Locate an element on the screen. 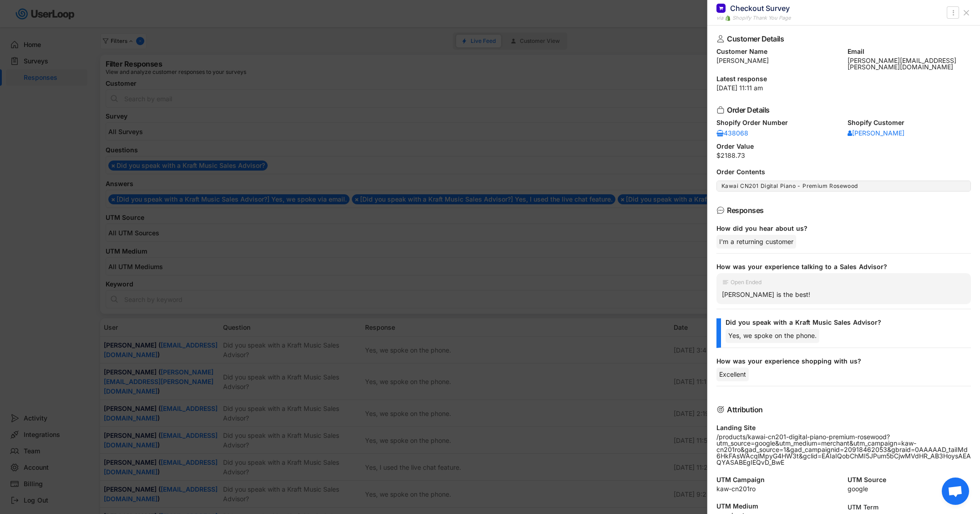 This screenshot has height=514, width=980. a: 438068 is located at coordinates (733, 133).